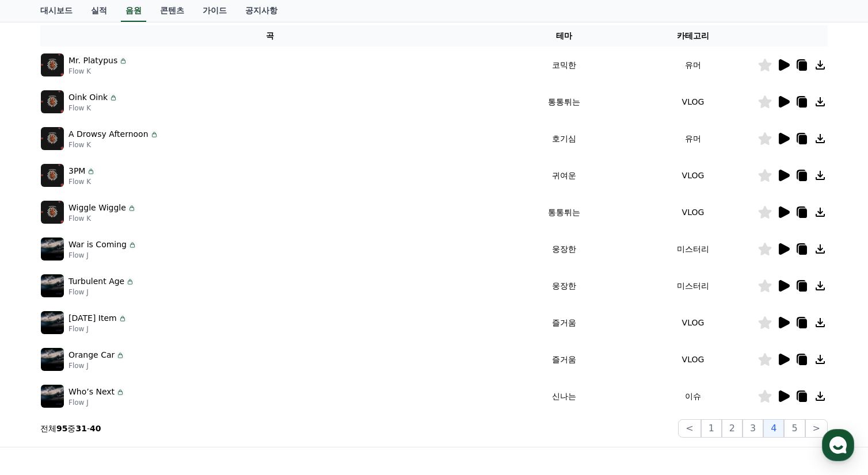 Image resolution: width=868 pixels, height=475 pixels. What do you see at coordinates (773, 428) in the screenshot?
I see `button: 4` at bounding box center [773, 428].